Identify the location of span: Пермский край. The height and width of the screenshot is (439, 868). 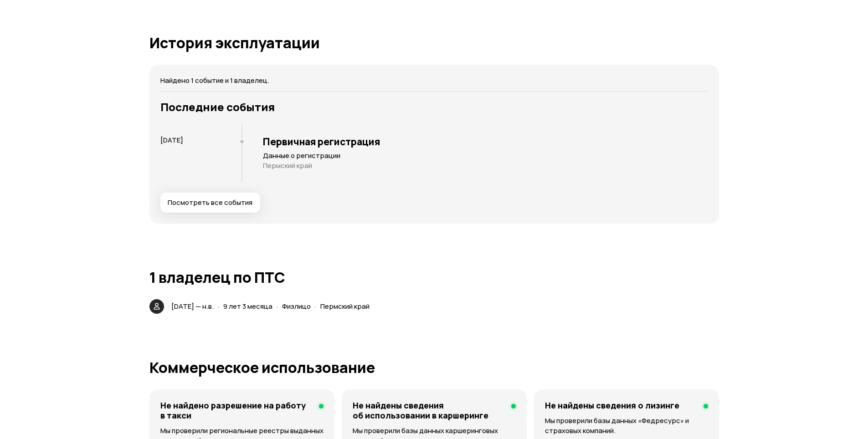
(344, 307).